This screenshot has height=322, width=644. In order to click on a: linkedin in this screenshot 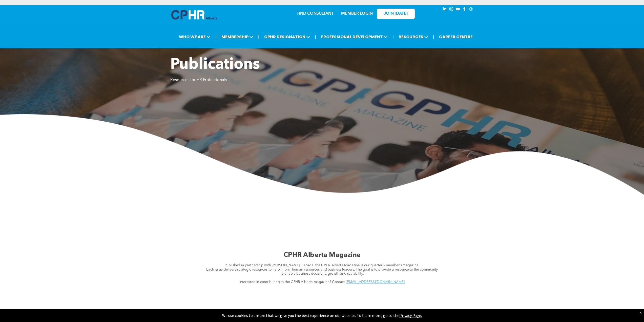, I will do `click(445, 10)`.